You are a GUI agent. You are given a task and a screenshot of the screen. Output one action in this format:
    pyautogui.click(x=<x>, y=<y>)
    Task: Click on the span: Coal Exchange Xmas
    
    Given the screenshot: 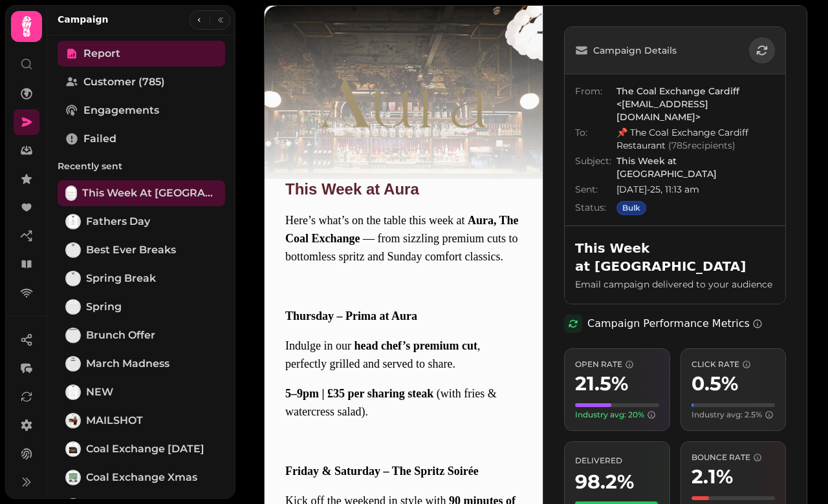 What is the action you would take?
    pyautogui.click(x=141, y=477)
    